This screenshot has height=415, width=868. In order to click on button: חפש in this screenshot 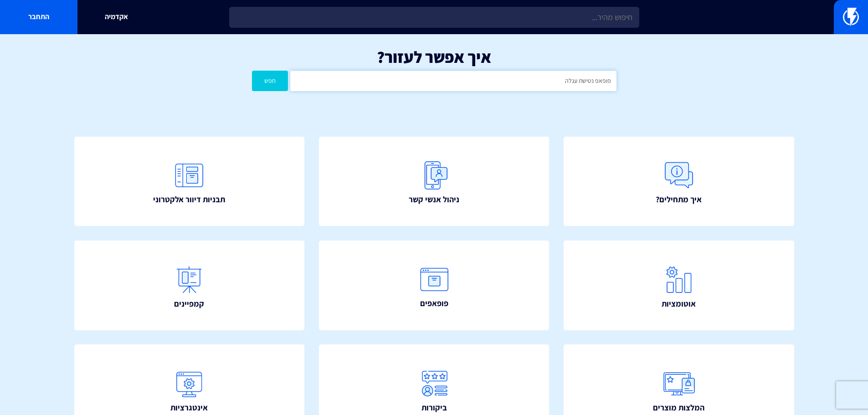, I will do `click(270, 81)`.